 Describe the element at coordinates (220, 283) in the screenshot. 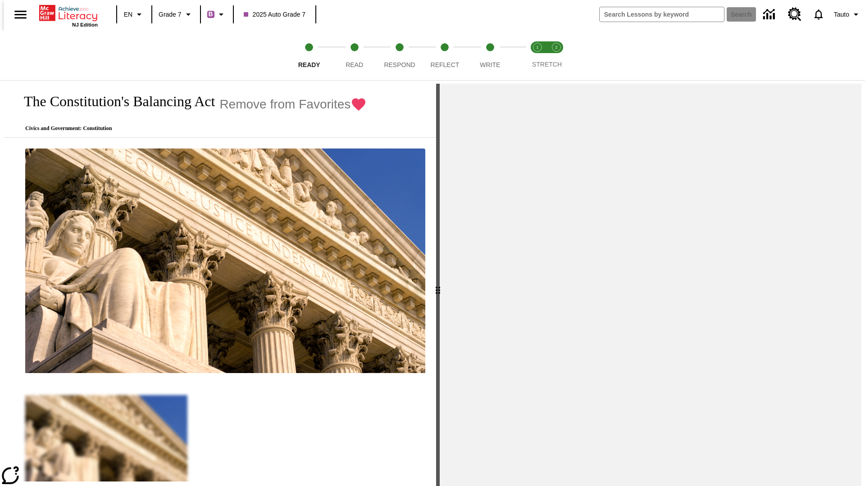

I see `div: reading` at that location.